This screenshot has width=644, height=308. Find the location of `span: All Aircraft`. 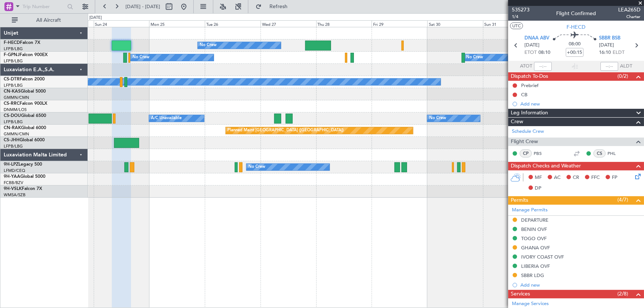

span: All Aircraft is located at coordinates (48, 20).